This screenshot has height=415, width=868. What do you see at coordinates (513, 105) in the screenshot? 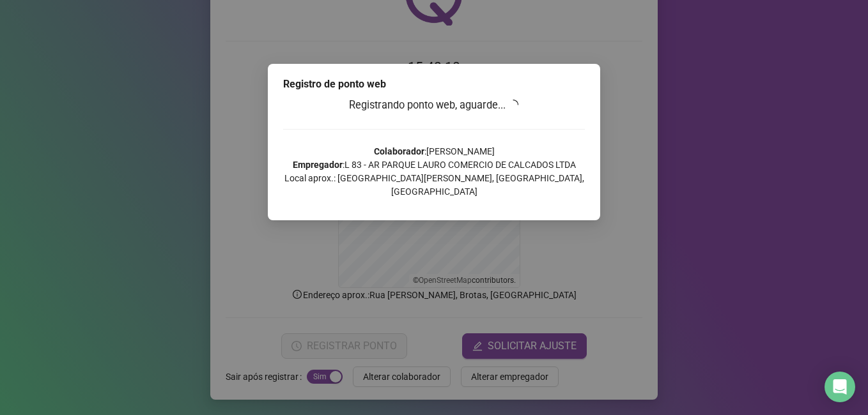
I see `span: loading` at bounding box center [513, 105].